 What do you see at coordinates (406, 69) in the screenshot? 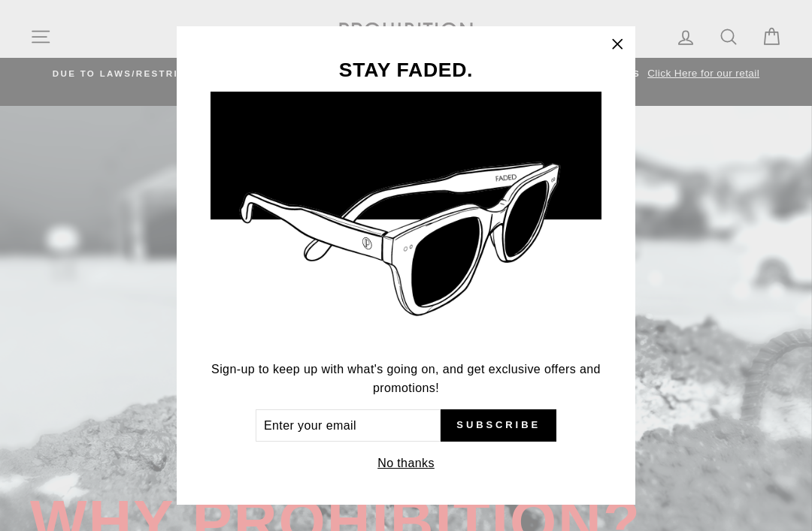
I see `h3: STAY FADED.` at bounding box center [406, 69].